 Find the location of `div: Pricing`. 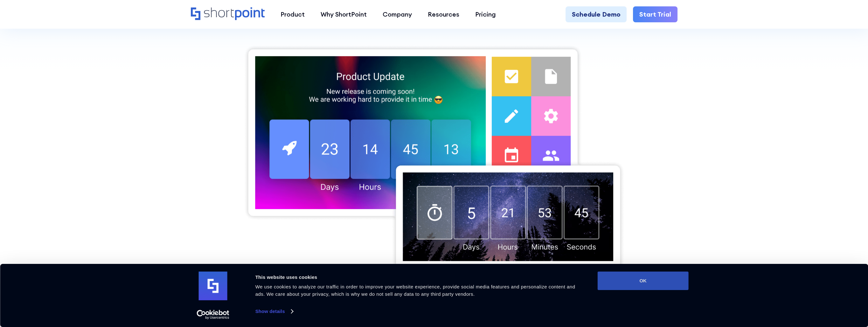

div: Pricing is located at coordinates (485, 14).